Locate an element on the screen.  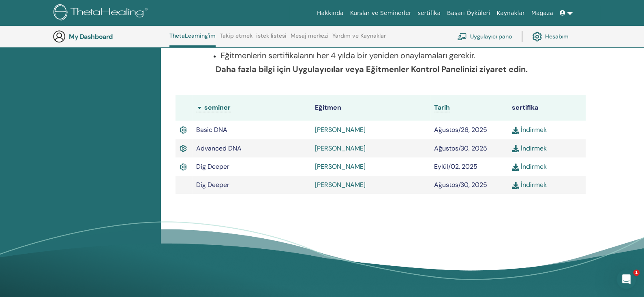
a: Hakkında is located at coordinates (330, 13).